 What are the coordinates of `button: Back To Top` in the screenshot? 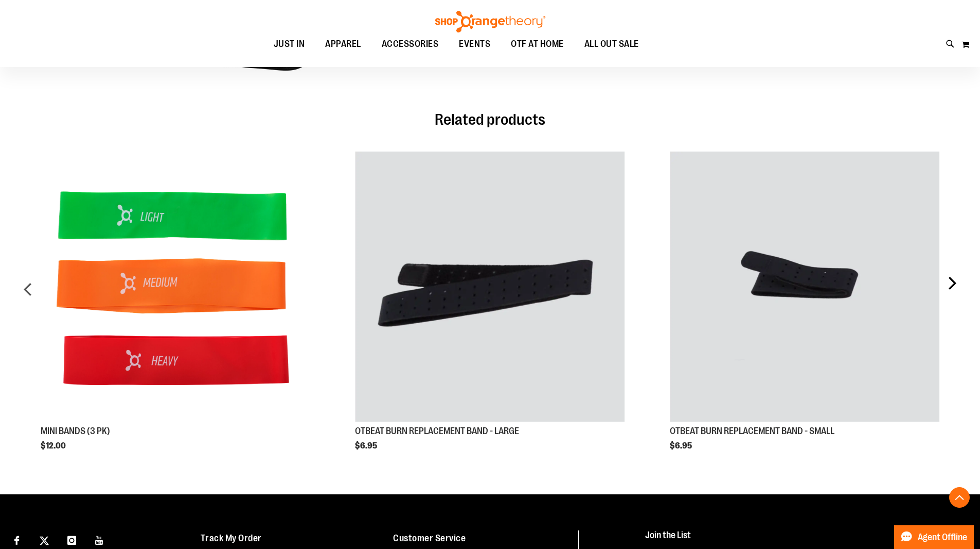 It's located at (959, 497).